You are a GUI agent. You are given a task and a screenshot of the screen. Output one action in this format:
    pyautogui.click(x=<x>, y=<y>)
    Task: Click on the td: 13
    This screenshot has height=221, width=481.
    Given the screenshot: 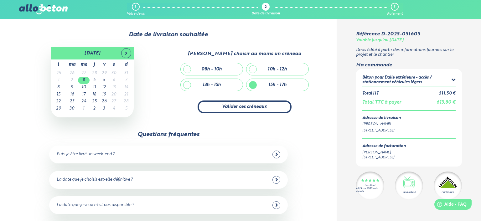 What is the action you would take?
    pyautogui.click(x=114, y=87)
    